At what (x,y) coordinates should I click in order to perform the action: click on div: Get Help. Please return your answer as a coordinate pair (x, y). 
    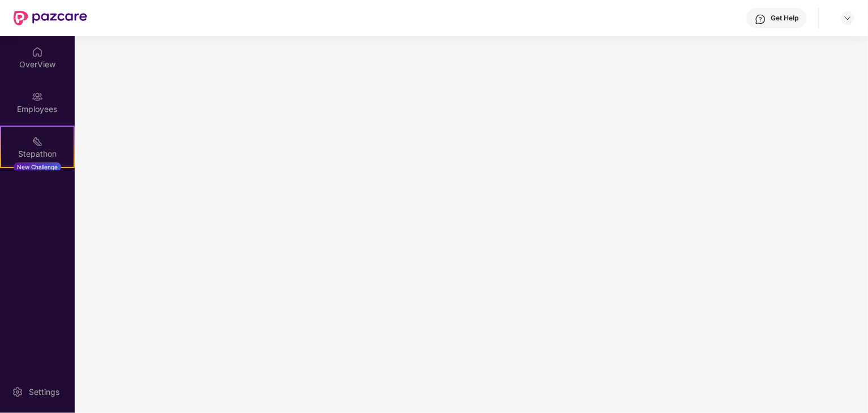
    Looking at the image, I should click on (784, 18).